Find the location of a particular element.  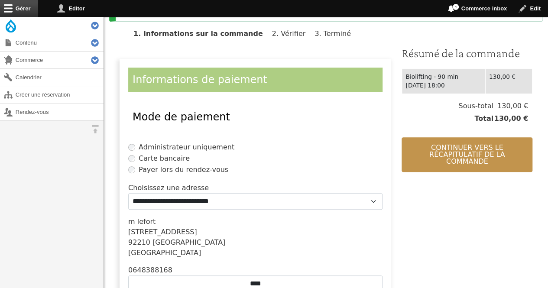

span: 92210 is located at coordinates (139, 242).